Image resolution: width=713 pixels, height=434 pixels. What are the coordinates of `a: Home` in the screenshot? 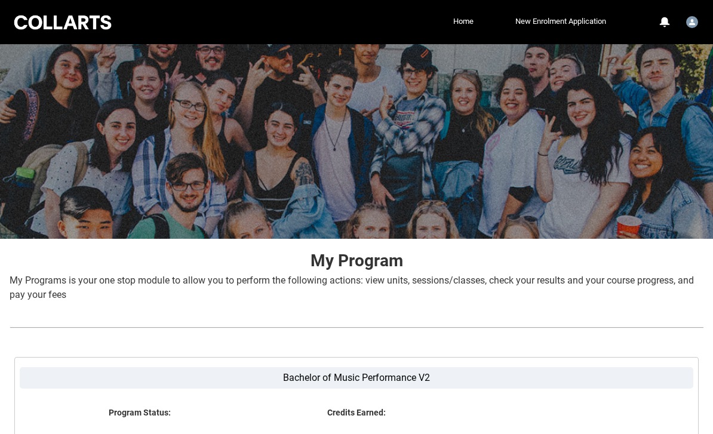 It's located at (463, 21).